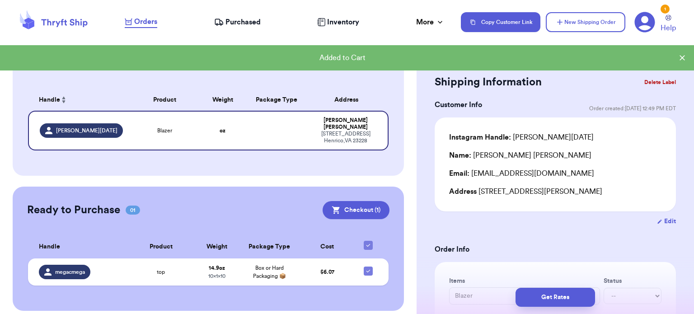 This screenshot has height=314, width=694. What do you see at coordinates (668, 24) in the screenshot?
I see `a: Help` at bounding box center [668, 24].